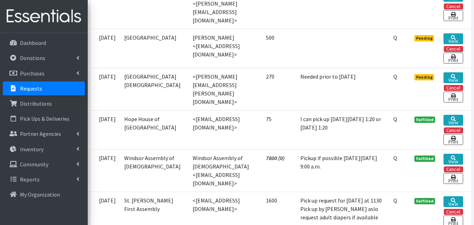 This screenshot has height=225, width=474. What do you see at coordinates (40, 194) in the screenshot?
I see `p: My Organization` at bounding box center [40, 194].